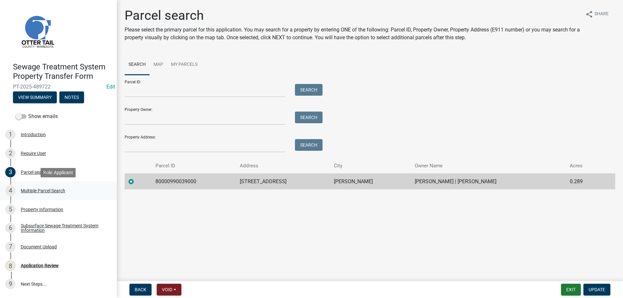 This screenshot has width=623, height=298. What do you see at coordinates (140, 290) in the screenshot?
I see `button: Back` at bounding box center [140, 290].